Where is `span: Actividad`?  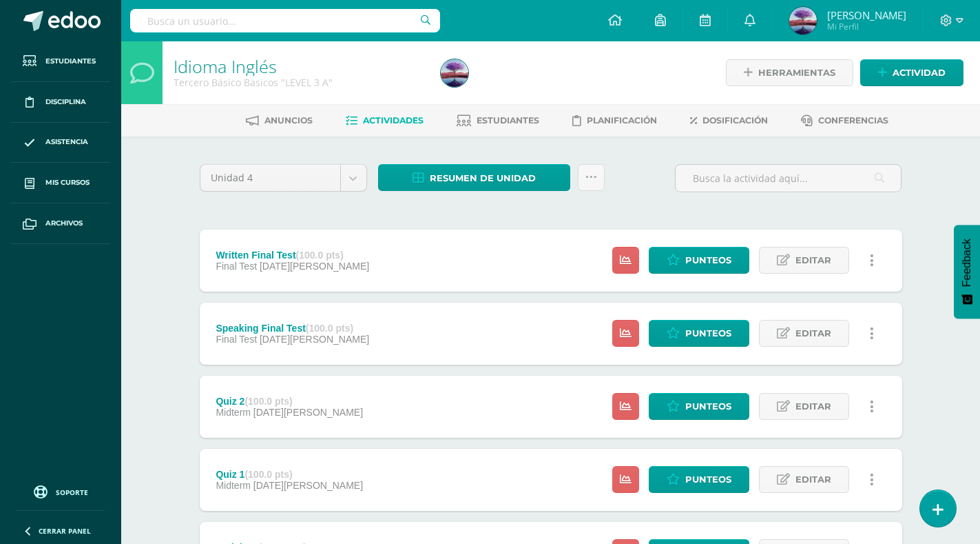 span: Actividad is located at coordinates (919, 73).